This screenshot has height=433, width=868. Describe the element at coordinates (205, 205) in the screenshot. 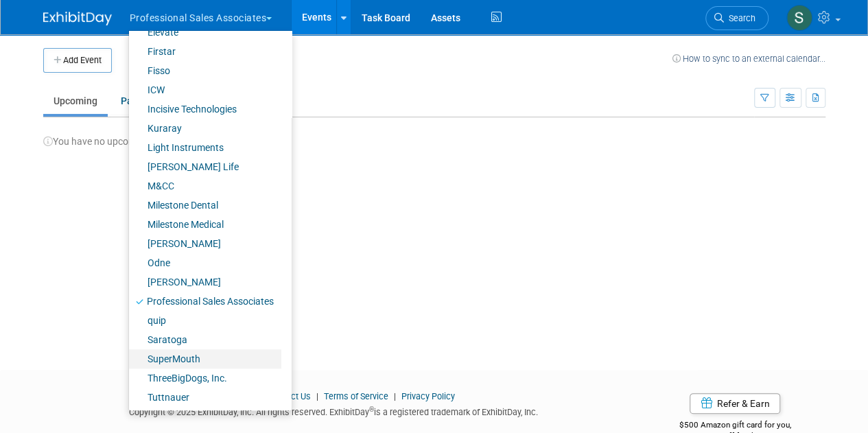

I see `a: Milestone Dental` at that location.